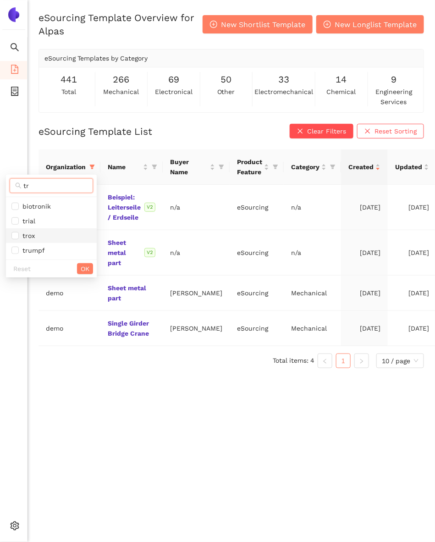  I want to click on span: mechanical, so click(121, 92).